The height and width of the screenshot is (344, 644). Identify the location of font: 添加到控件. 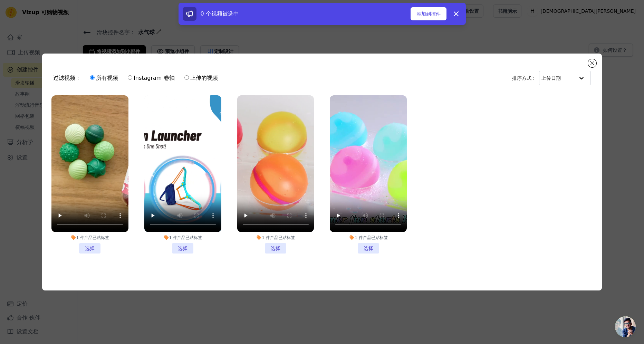
(429, 14).